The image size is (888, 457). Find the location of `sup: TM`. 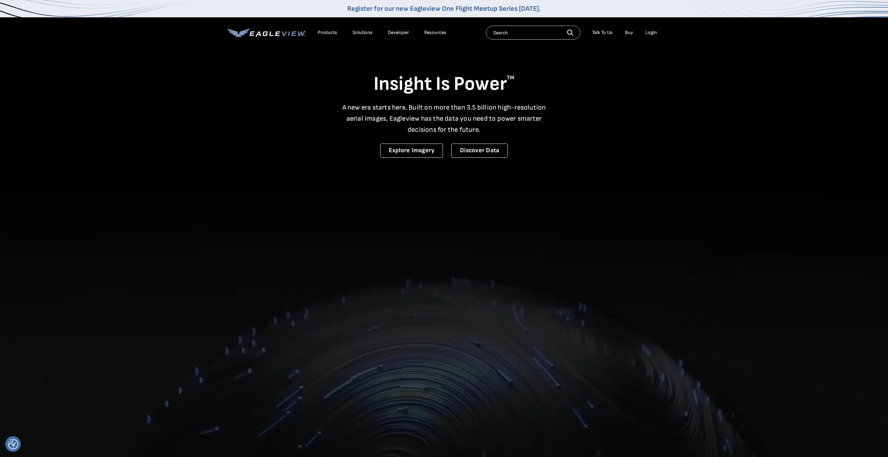

sup: TM is located at coordinates (510, 78).